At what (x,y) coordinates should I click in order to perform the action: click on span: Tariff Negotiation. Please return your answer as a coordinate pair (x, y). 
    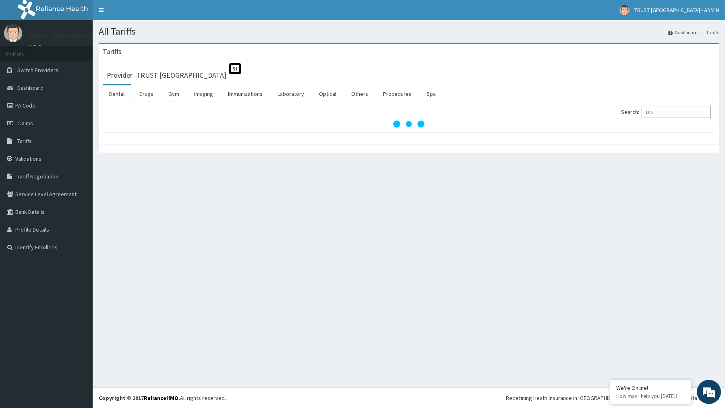
    Looking at the image, I should click on (38, 176).